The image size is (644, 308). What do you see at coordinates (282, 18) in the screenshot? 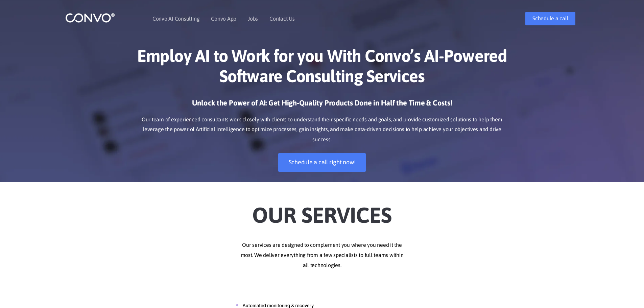
I see `a: Contact Us` at bounding box center [282, 18].